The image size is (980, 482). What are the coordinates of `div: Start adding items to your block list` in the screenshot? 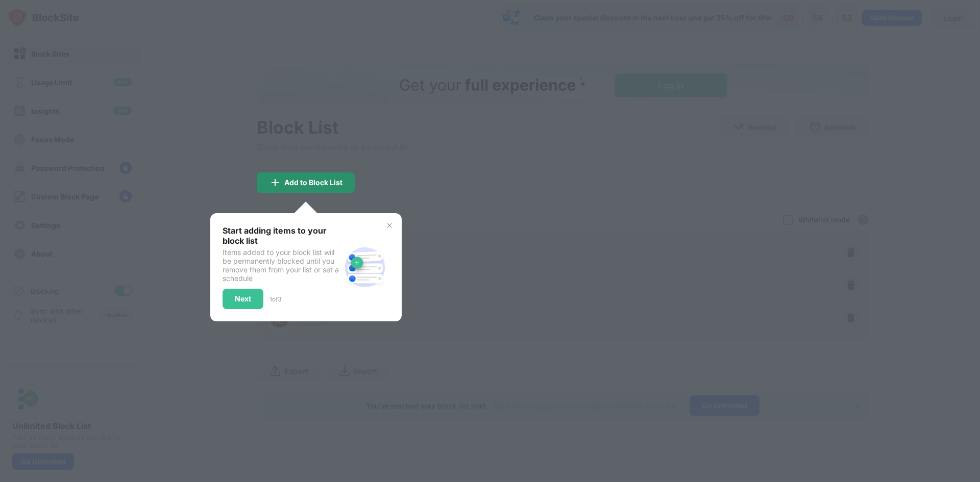 It's located at (282, 236).